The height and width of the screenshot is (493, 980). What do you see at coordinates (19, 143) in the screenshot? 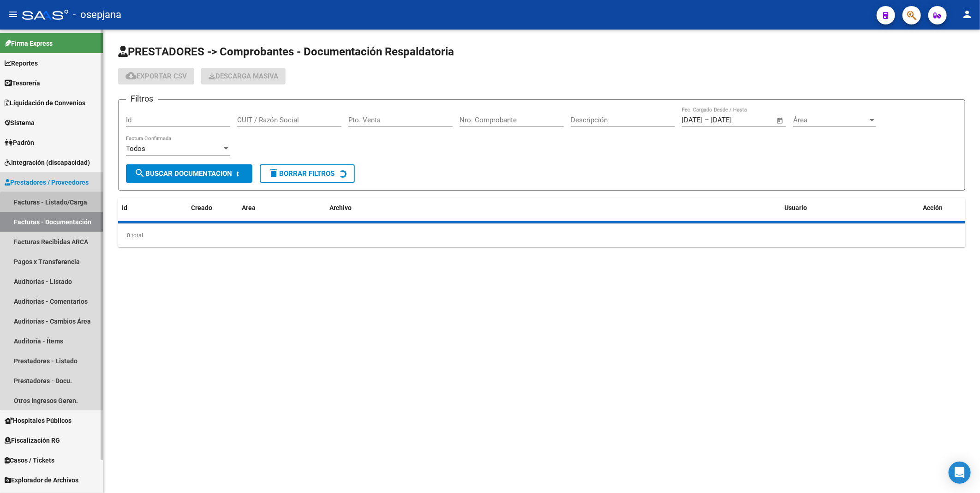
I see `span: Padrón` at bounding box center [19, 143].